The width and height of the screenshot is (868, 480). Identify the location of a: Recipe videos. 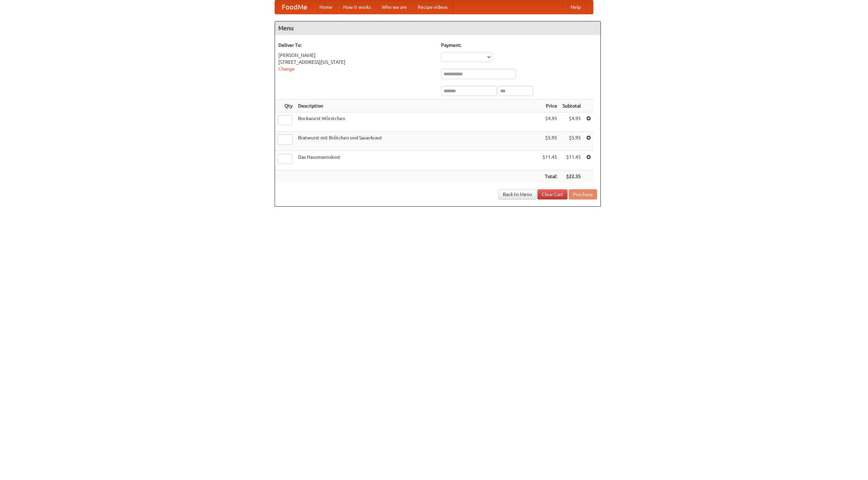
(433, 7).